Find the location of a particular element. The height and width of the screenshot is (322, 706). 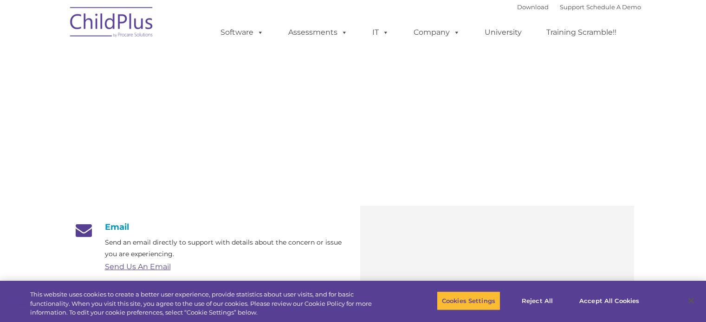

a: Send Us An Email is located at coordinates (138, 267).